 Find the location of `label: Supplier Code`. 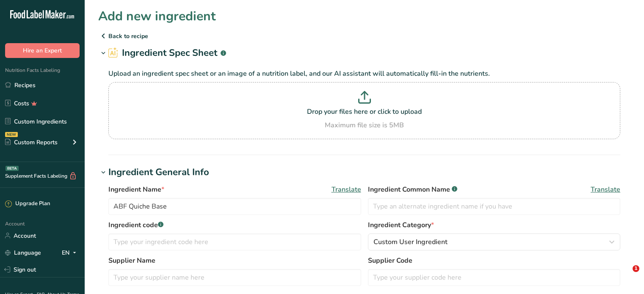

label: Supplier Code is located at coordinates (494, 261).